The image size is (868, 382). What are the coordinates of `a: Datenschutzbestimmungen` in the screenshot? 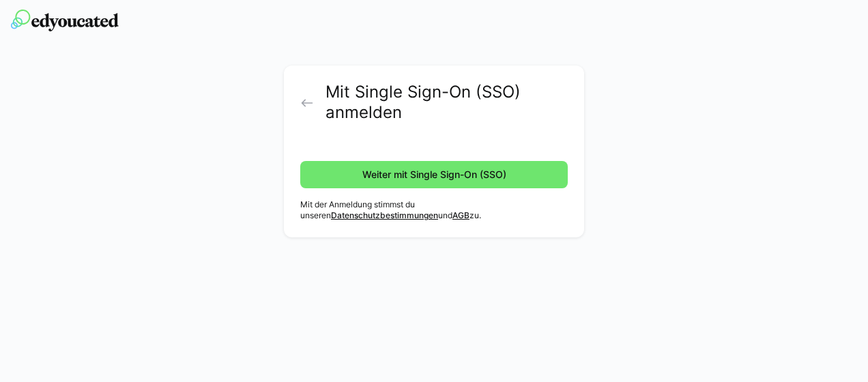 It's located at (384, 215).